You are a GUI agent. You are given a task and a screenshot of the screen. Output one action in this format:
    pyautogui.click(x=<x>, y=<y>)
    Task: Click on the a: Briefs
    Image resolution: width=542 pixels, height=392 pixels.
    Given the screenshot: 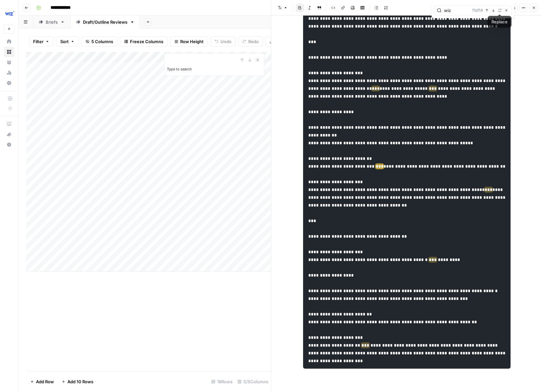 What is the action you would take?
    pyautogui.click(x=51, y=22)
    